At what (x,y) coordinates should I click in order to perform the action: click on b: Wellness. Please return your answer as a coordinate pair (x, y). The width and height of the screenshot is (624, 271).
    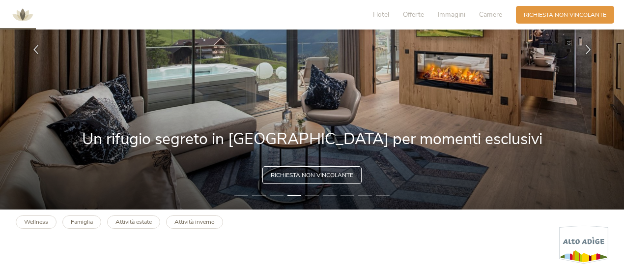
    Looking at the image, I should click on (36, 221).